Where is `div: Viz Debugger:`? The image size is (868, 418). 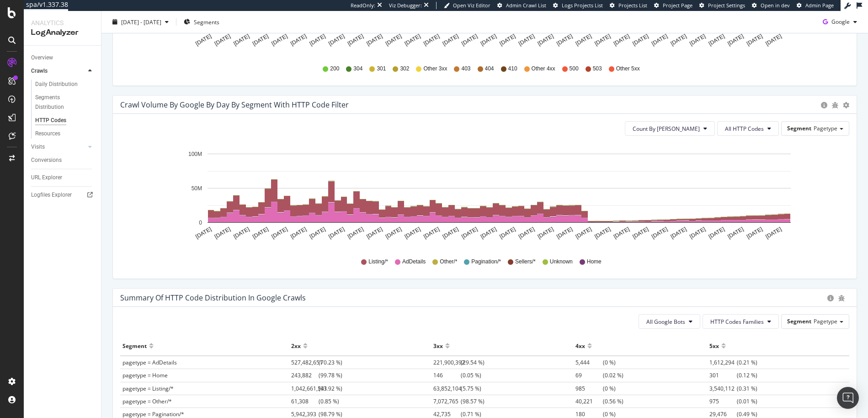 div: Viz Debugger: is located at coordinates (405, 5).